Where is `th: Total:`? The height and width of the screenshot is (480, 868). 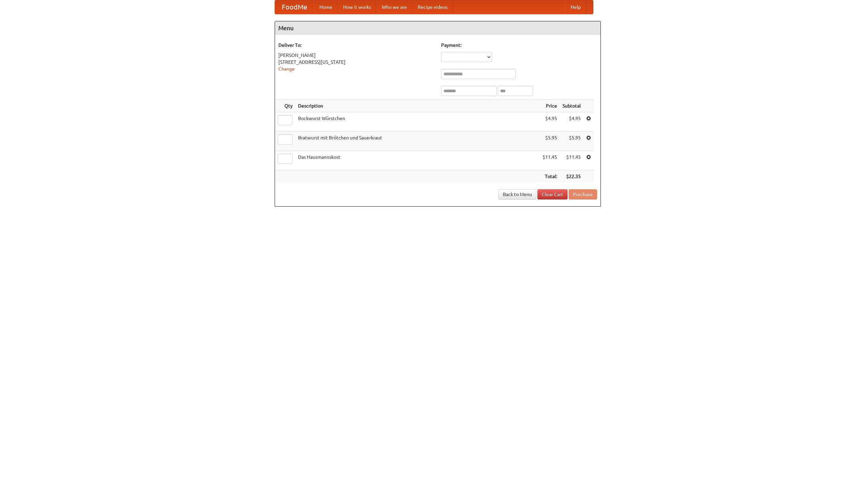
th: Total: is located at coordinates (550, 176).